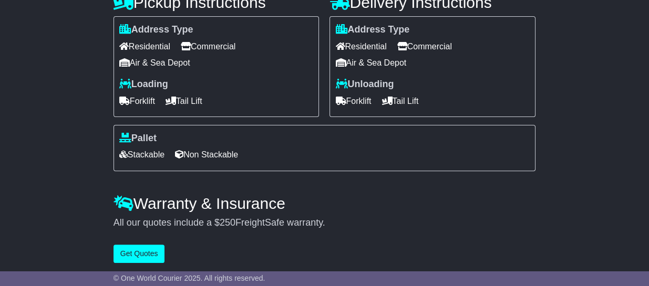 The height and width of the screenshot is (286, 649). Describe the element at coordinates (138, 139) in the screenshot. I see `label: Pallet` at that location.